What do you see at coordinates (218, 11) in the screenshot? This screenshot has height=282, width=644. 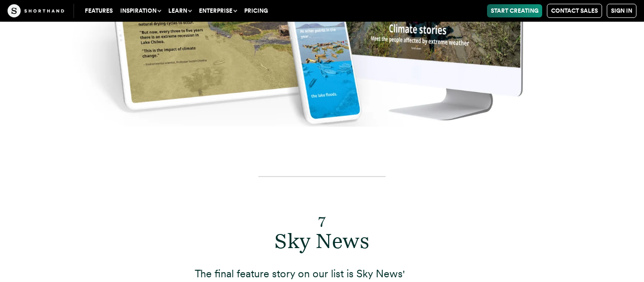 I see `button: Enterprise` at bounding box center [218, 11].